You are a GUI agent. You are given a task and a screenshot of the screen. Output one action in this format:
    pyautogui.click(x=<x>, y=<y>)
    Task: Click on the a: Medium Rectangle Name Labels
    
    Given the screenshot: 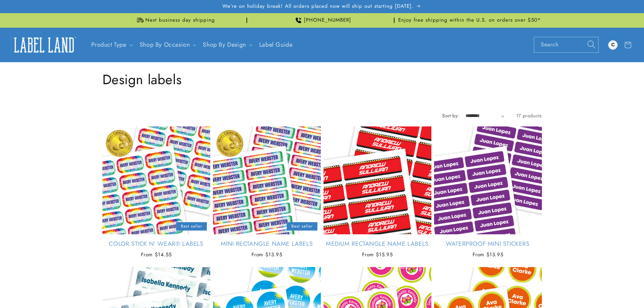 What is the action you would take?
    pyautogui.click(x=377, y=244)
    